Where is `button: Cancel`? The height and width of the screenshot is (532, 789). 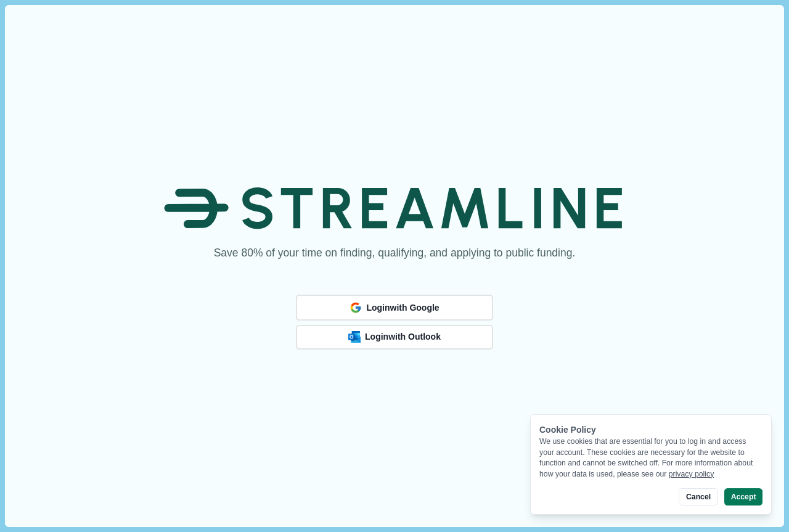 button: Cancel is located at coordinates (697, 497).